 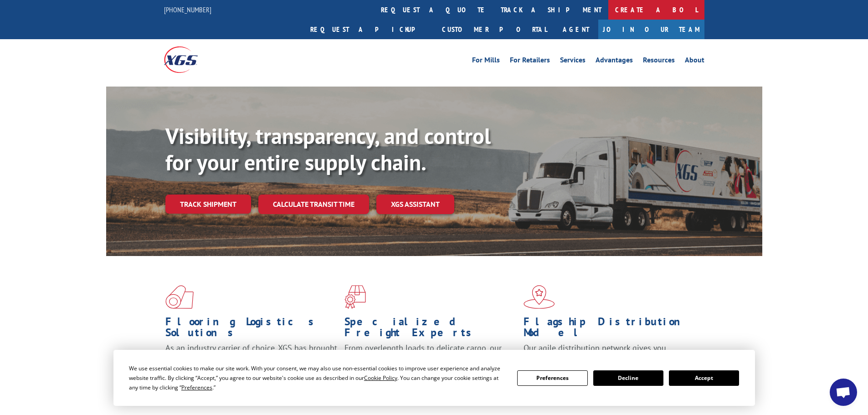 What do you see at coordinates (415, 204) in the screenshot?
I see `a: XGS ASSISTANT` at bounding box center [415, 204].